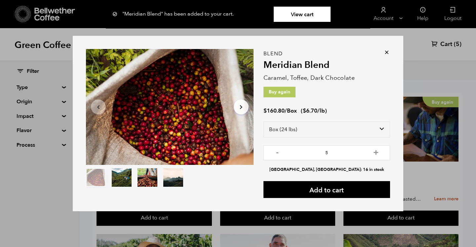 The width and height of the screenshot is (476, 247). Describe the element at coordinates (274, 110) in the screenshot. I see `bdi: 160.80` at that location.